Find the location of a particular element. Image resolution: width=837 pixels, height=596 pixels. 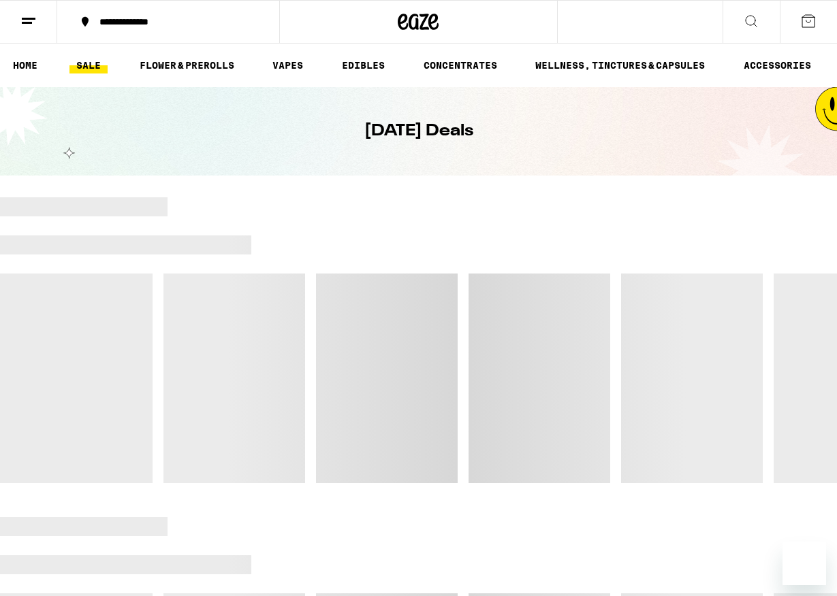

a: WELLNESS, TINCTURES & CAPSULES is located at coordinates (620, 65).